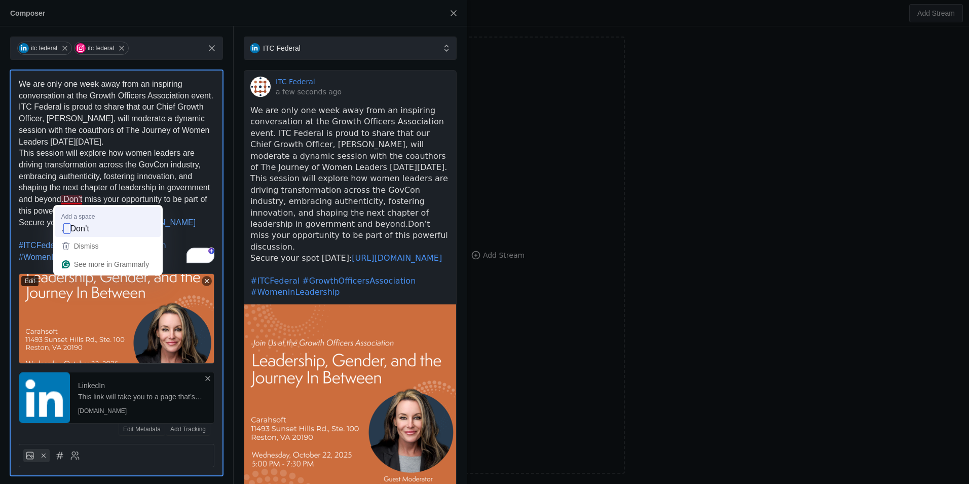 This screenshot has height=484, width=969. I want to click on div: Edit, so click(30, 281).